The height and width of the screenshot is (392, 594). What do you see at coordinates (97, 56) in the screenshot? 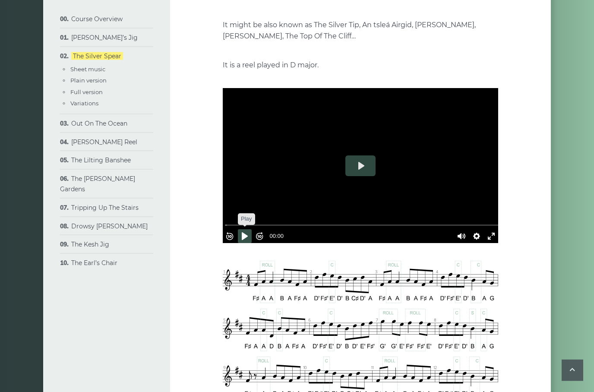
I see `a: The Silver Spear` at bounding box center [97, 56].